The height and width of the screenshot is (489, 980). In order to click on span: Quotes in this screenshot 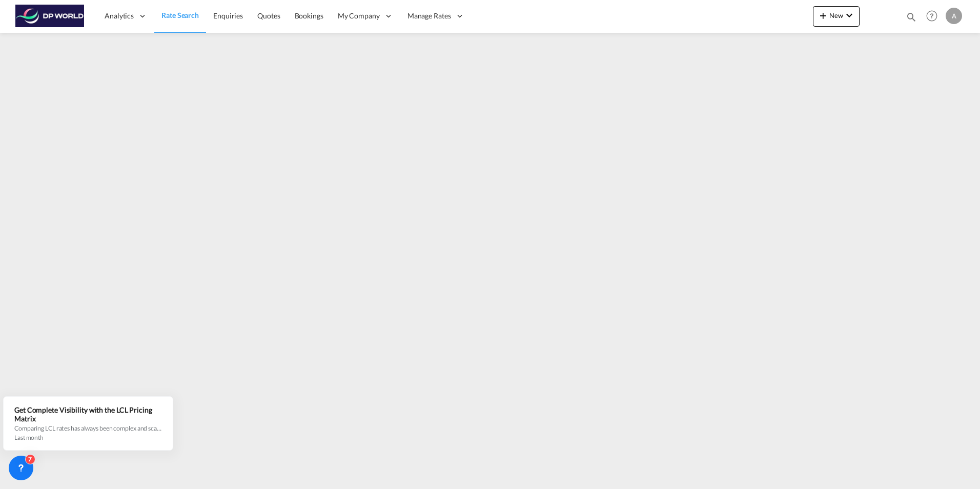, I will do `click(269, 15)`.